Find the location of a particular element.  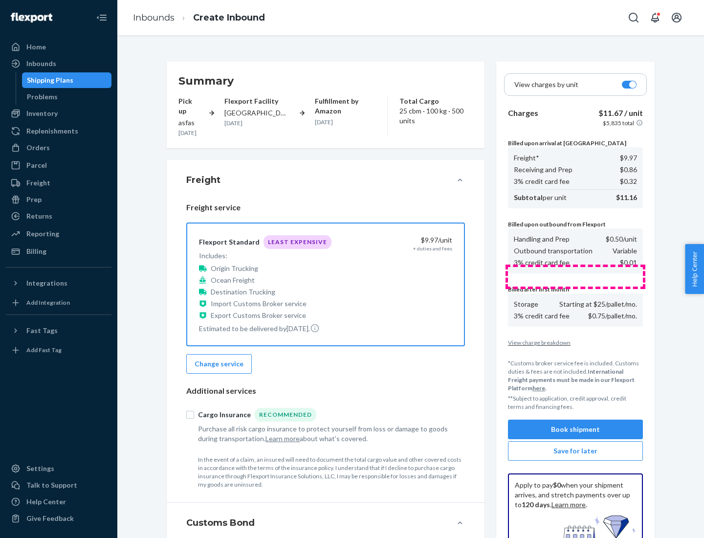

div: Reporting is located at coordinates (43, 234).